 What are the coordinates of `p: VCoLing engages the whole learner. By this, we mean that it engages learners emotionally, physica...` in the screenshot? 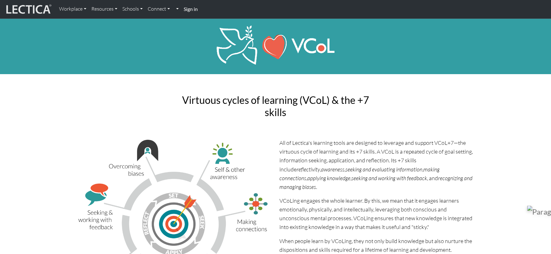 It's located at (377, 214).